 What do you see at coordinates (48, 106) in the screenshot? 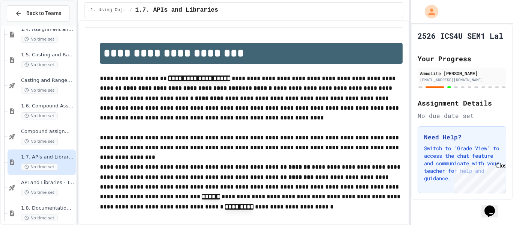
I see `span: 1.6. Compound Assignment Operators` at bounding box center [48, 106].